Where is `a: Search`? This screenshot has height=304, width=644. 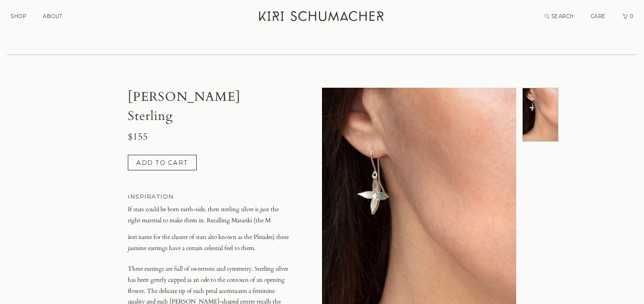
a: Search is located at coordinates (560, 16).